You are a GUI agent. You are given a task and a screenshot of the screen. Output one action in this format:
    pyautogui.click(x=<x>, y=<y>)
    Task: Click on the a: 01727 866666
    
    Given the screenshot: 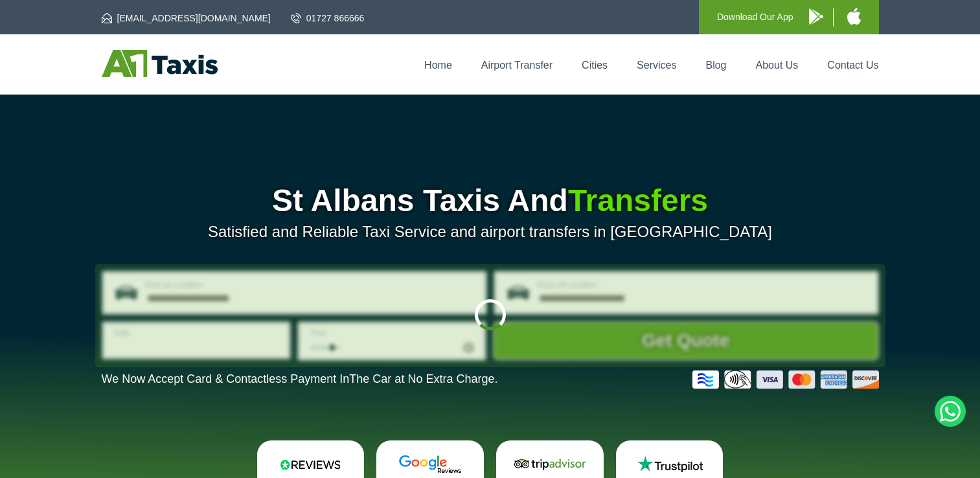 What is the action you would take?
    pyautogui.click(x=327, y=18)
    